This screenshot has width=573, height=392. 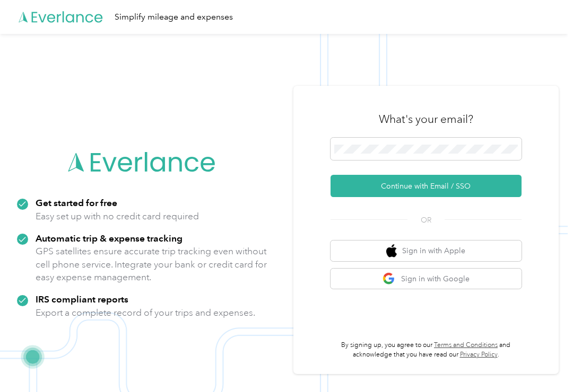 I want to click on button: apple logoSign in with Apple, so click(x=427, y=251).